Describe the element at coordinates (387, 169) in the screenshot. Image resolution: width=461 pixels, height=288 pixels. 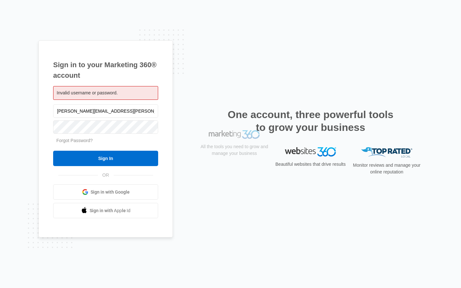
I see `p: Monitor reviews and manage your online reputation` at that location.